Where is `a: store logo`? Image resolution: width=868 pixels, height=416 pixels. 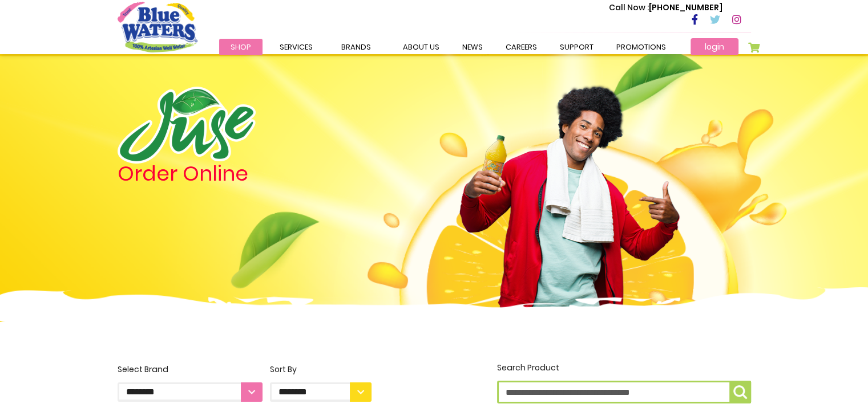 a: store logo is located at coordinates (157, 26).